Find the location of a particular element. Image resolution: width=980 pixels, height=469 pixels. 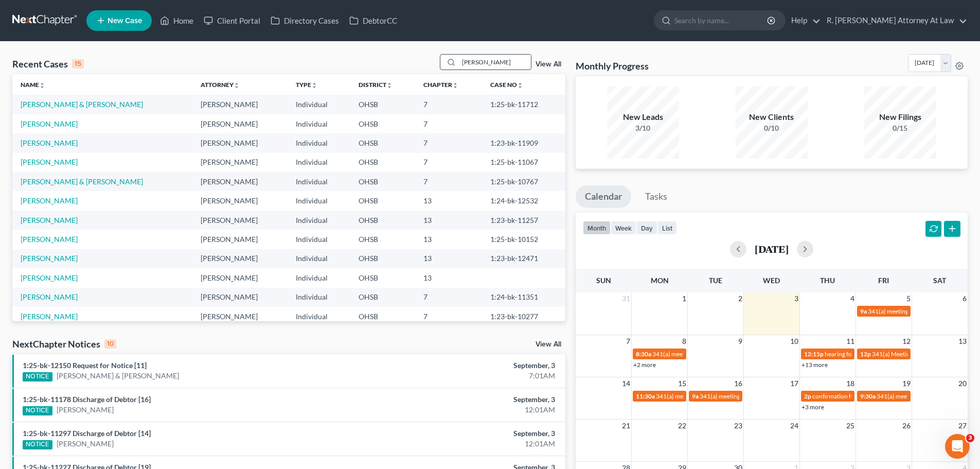

a: Attorneyunfold_more is located at coordinates (220, 84).